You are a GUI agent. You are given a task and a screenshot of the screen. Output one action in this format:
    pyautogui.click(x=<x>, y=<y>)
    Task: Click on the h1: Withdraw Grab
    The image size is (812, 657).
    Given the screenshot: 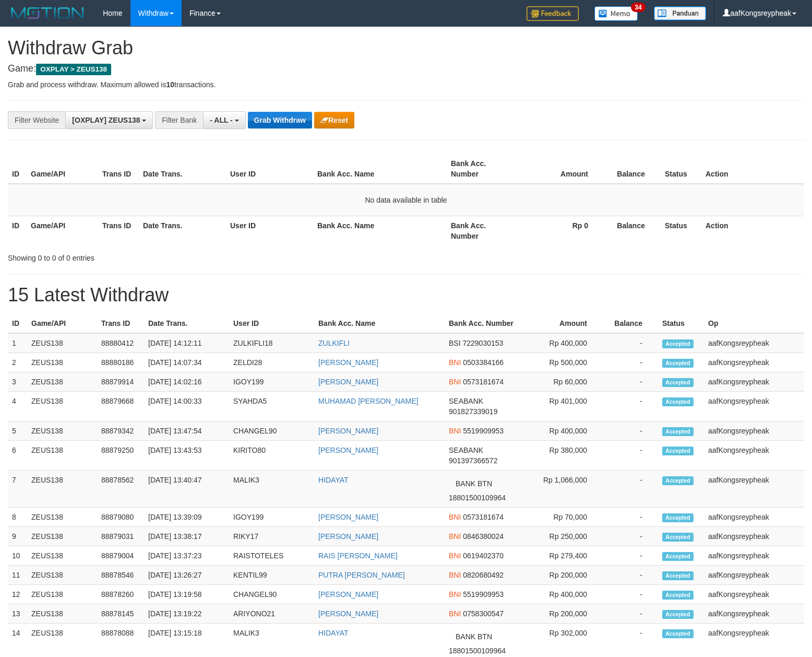 What is the action you would take?
    pyautogui.click(x=406, y=48)
    